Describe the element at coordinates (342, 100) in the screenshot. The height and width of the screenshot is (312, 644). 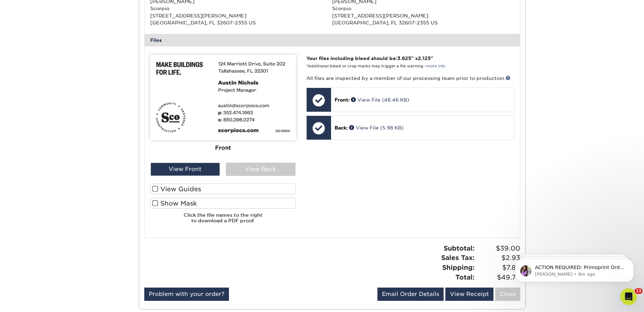
I see `span: Front:` at that location.